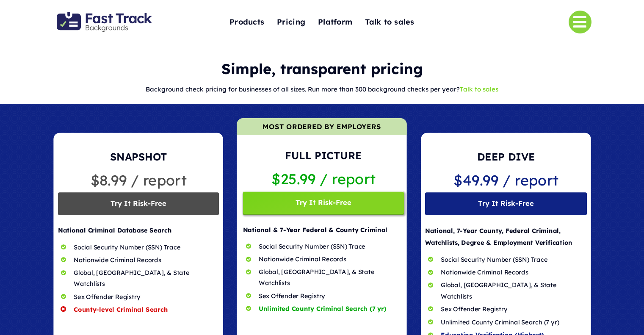 This screenshot has width=644, height=335. I want to click on a: Link to #, so click(580, 22).